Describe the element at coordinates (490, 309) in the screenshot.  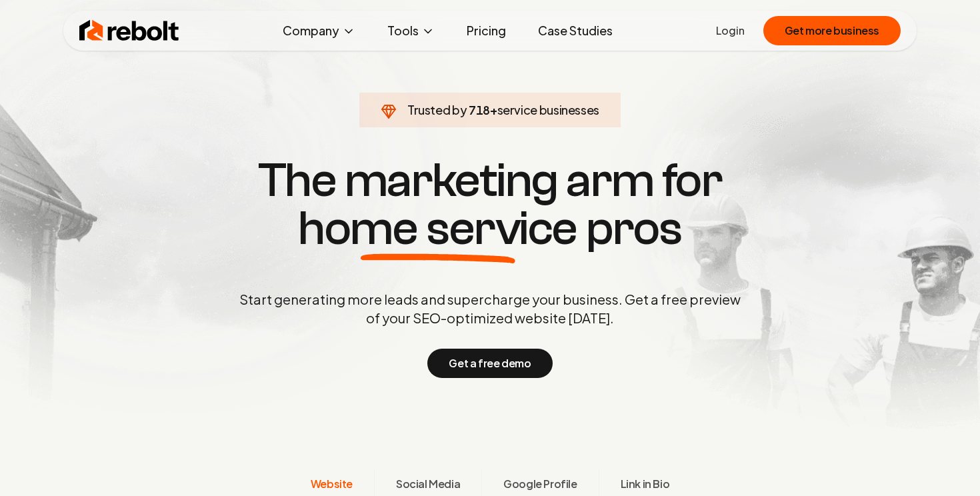
I see `p: Start generating more leads and supercharge your business. Get a free preview of your SEO-optimiz...` at that location.